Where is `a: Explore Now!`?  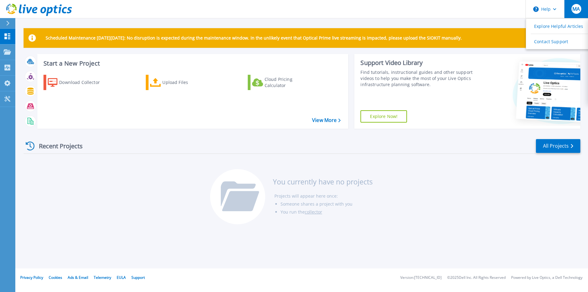 a: Explore Now! is located at coordinates (384, 116).